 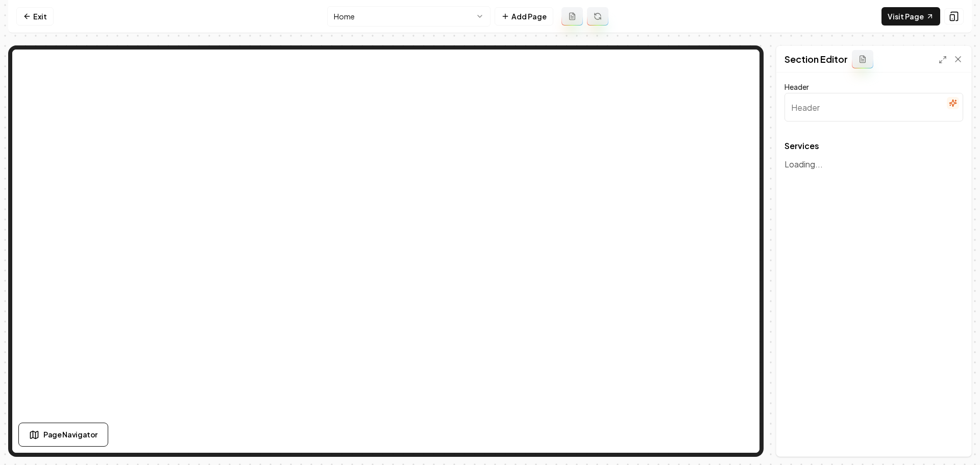 I want to click on button: Regenerate page, so click(x=597, y=16).